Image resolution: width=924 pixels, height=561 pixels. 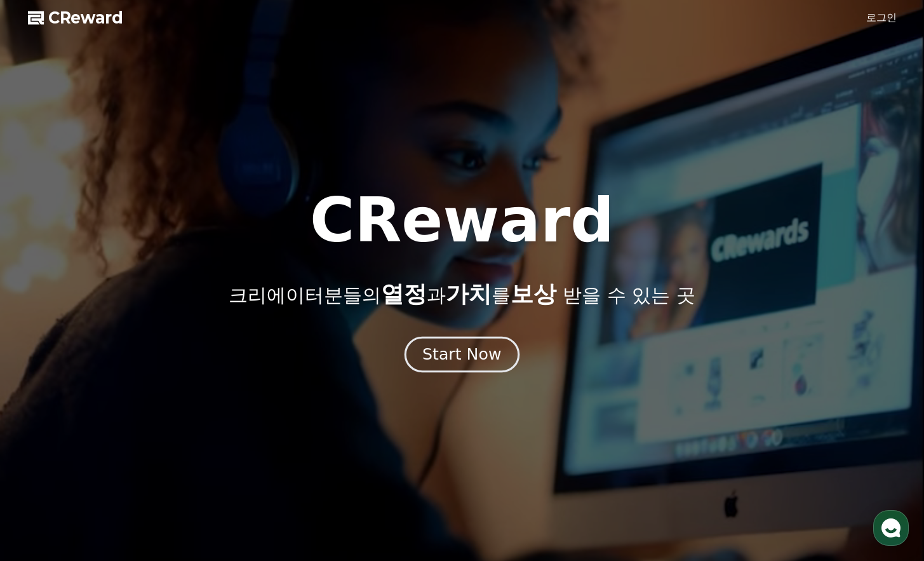 What do you see at coordinates (881, 18) in the screenshot?
I see `a: 로그인` at bounding box center [881, 18].